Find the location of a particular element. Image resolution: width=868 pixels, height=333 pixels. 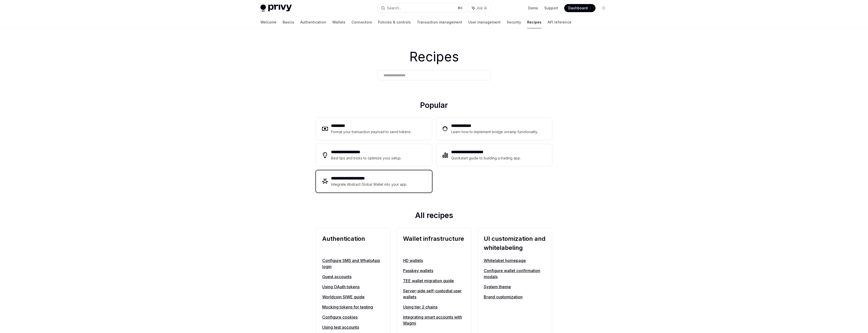

h2: Popular is located at coordinates (434, 106).